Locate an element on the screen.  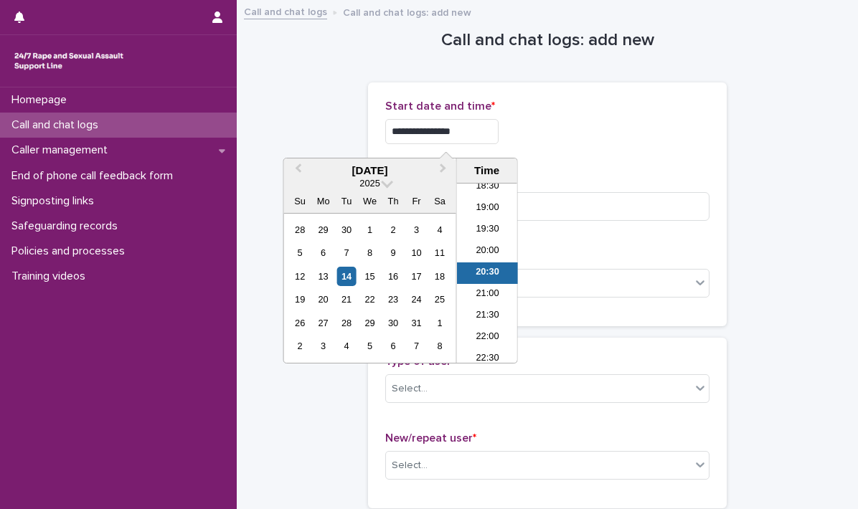
div: Choose Friday, November 7th, 2025 is located at coordinates (416, 346).